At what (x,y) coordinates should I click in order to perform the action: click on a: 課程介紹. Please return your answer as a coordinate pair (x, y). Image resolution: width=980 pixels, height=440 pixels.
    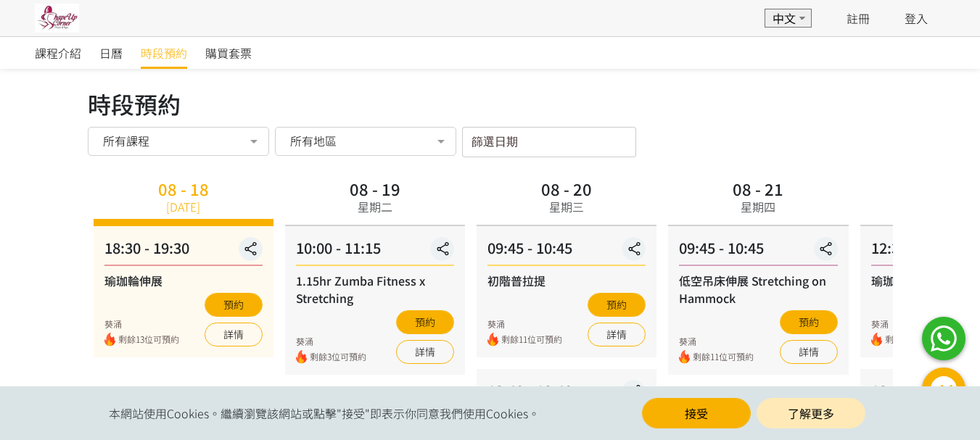
    Looking at the image, I should click on (58, 53).